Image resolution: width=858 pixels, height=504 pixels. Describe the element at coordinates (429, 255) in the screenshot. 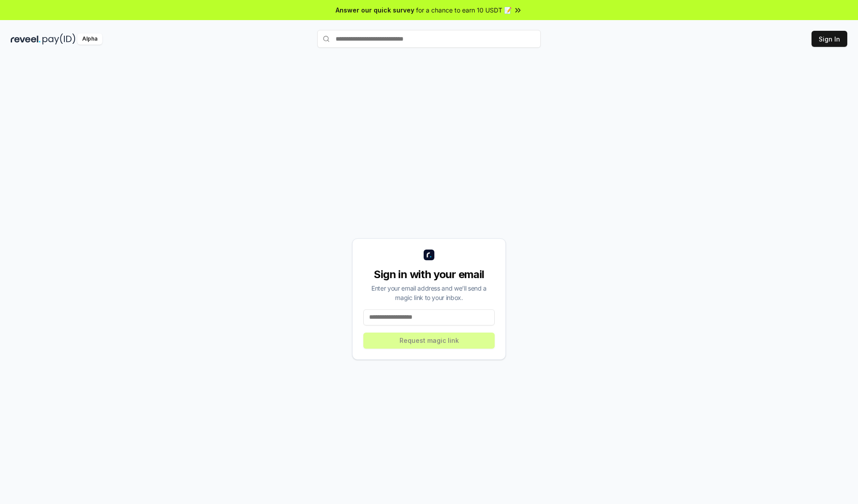

I see `img: logo_small` at that location.